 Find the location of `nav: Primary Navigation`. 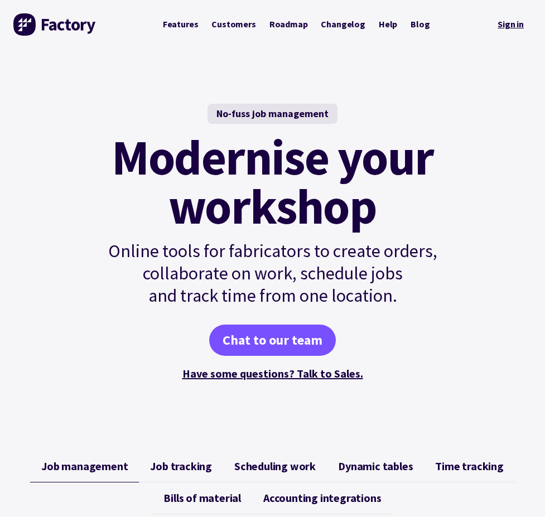

nav: Primary Navigation is located at coordinates (296, 24).